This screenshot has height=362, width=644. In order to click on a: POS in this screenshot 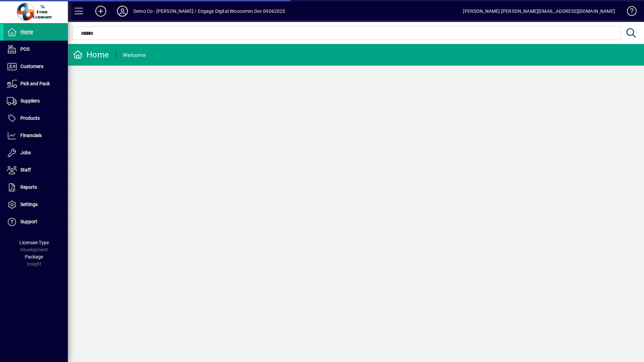, I will do `click(36, 50)`.